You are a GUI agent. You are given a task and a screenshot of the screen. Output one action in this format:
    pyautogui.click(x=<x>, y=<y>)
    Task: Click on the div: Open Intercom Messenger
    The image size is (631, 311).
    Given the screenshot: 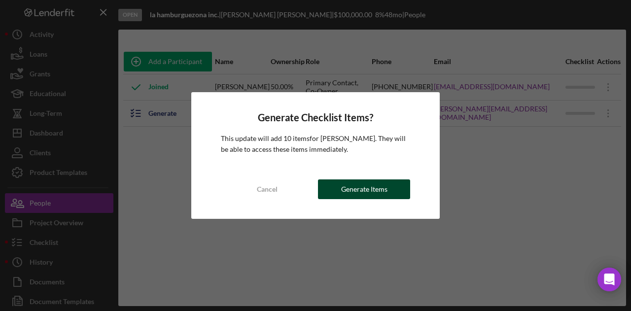 What is the action you would take?
    pyautogui.click(x=609, y=279)
    